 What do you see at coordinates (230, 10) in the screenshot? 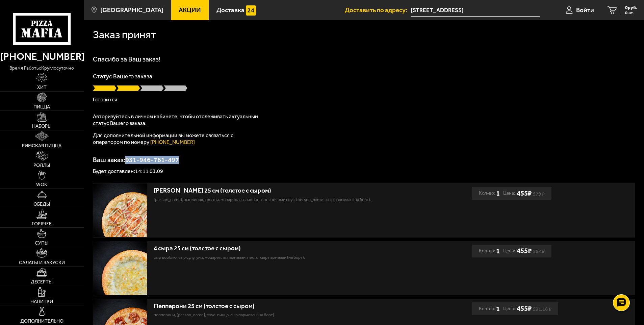
I see `span: Доставка` at bounding box center [230, 10].